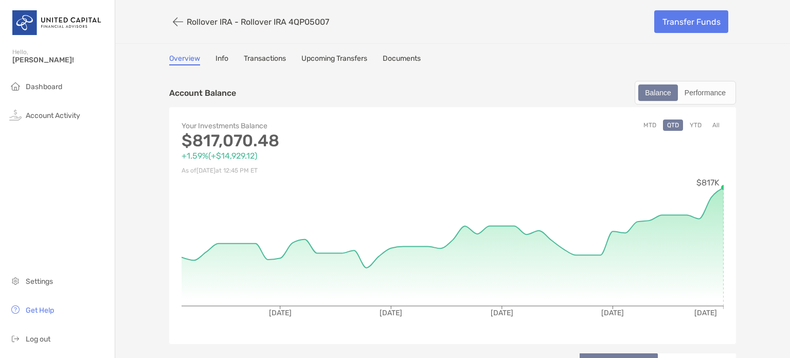 The image size is (790, 358). What do you see at coordinates (658, 93) in the screenshot?
I see `div: Balance` at bounding box center [658, 93].